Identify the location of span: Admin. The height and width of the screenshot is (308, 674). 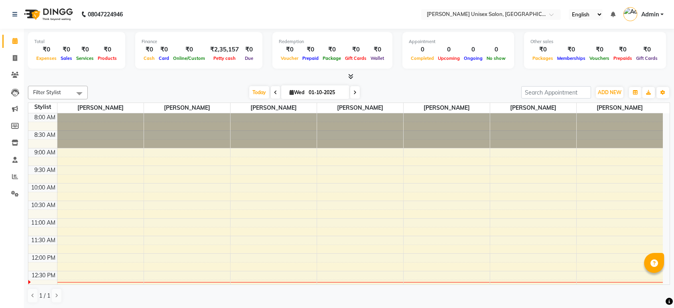
(650, 14).